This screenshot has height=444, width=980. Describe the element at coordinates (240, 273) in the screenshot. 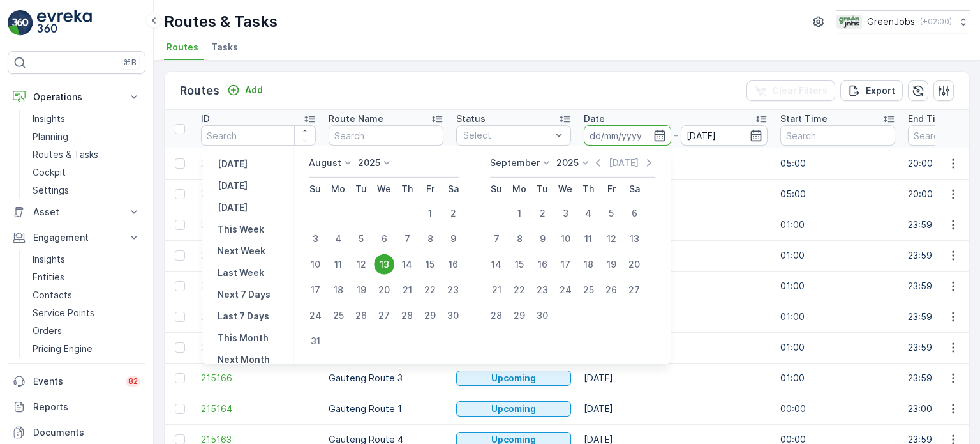

I see `p: Last Week` at that location.